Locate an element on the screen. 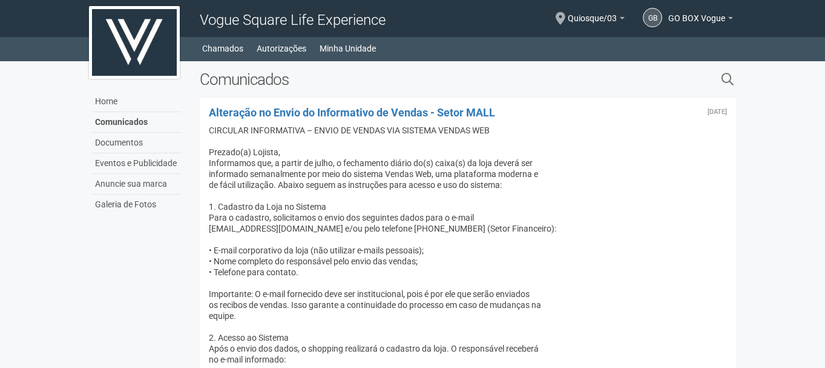 This screenshot has width=825, height=368. div: 2. Acesso ao Sistema is located at coordinates (468, 337).